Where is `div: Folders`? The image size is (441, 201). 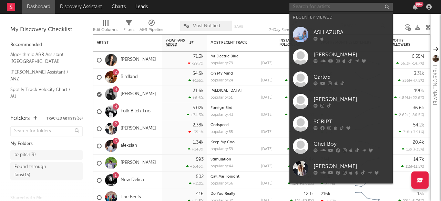
div: Folders is located at coordinates (20, 119).